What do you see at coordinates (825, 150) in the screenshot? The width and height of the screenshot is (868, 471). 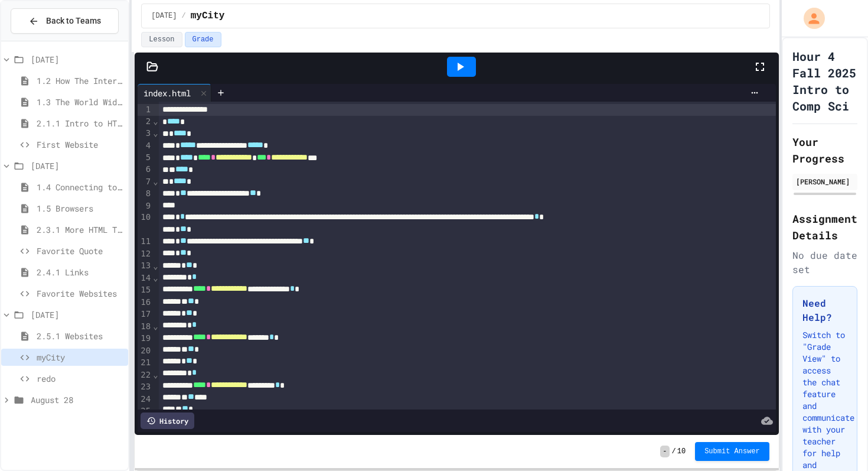 I see `h2: Your Progress` at bounding box center [825, 150].